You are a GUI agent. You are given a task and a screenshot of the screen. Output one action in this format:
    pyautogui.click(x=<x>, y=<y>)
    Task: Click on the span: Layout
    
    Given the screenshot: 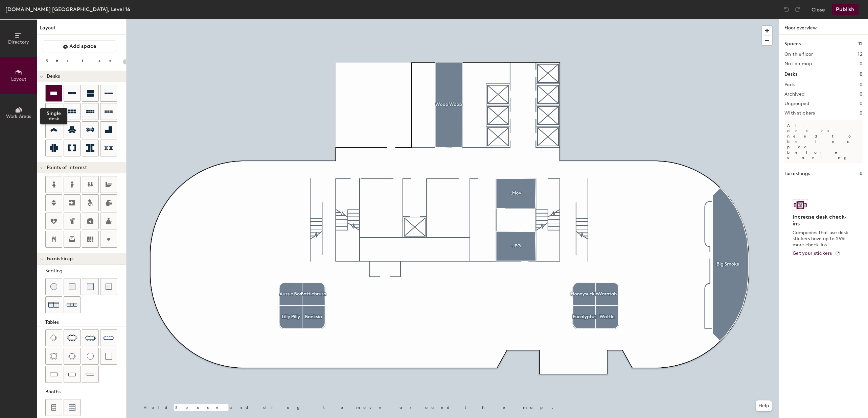 What is the action you would take?
    pyautogui.click(x=18, y=79)
    